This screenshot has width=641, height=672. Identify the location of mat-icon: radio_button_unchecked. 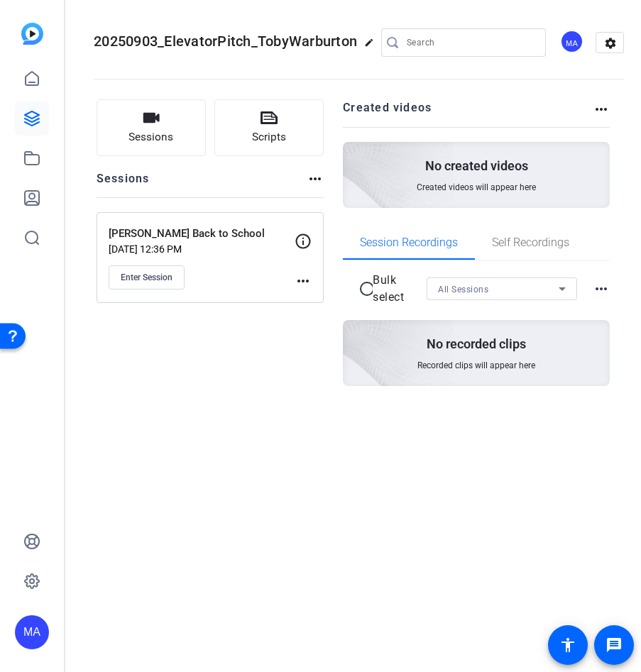
(365, 289).